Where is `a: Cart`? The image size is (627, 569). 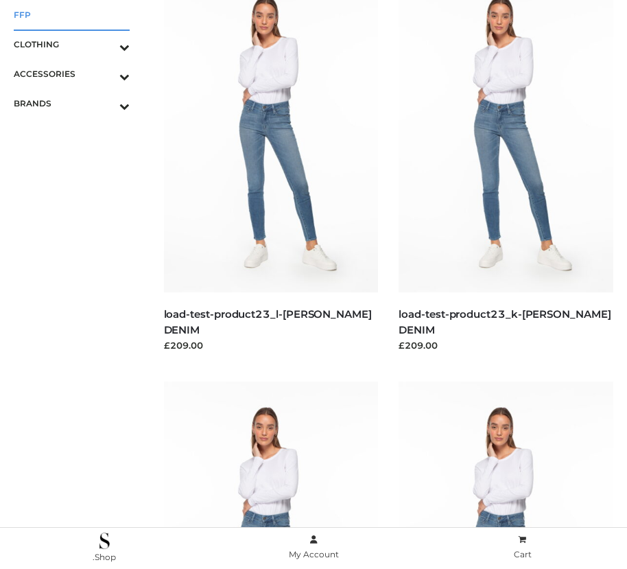
a: Cart is located at coordinates (522, 547).